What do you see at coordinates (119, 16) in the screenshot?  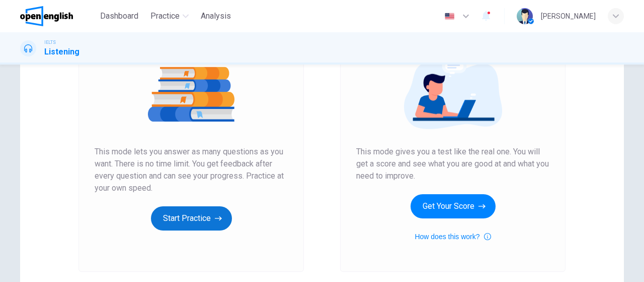 I see `span: Dashboard` at bounding box center [119, 16].